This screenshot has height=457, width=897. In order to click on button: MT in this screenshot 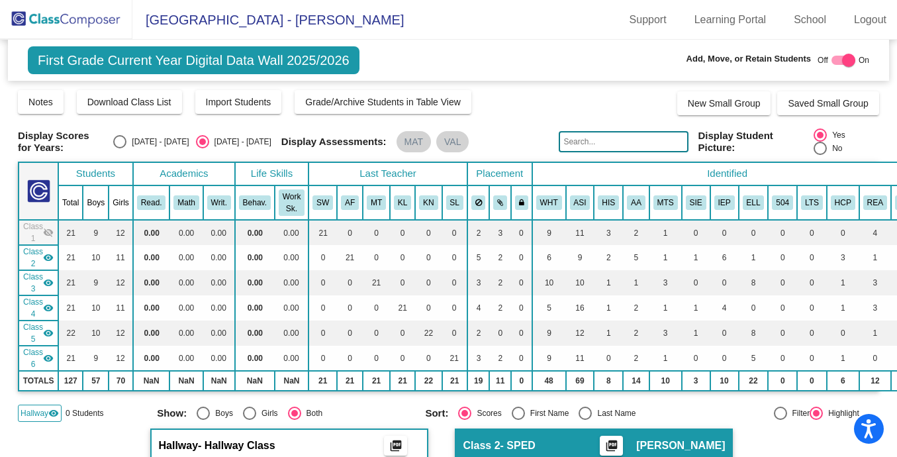, I will do `click(376, 203)`.